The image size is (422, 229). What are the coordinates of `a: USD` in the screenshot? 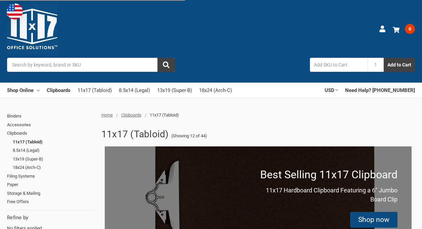 It's located at (332, 90).